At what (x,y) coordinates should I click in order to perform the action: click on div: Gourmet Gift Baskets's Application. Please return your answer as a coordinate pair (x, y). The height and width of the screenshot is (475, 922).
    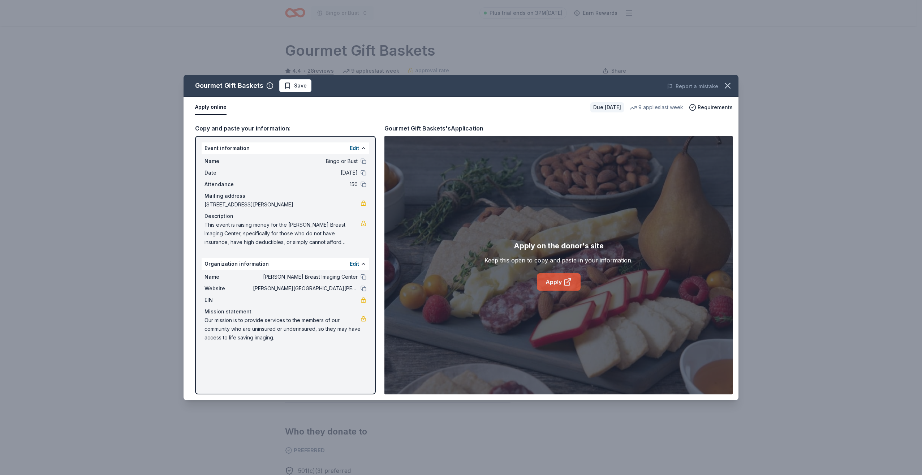
    Looking at the image, I should click on (434, 128).